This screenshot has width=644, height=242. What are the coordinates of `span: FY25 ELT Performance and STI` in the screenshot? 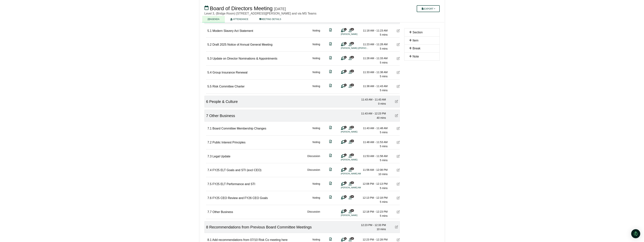 It's located at (234, 184).